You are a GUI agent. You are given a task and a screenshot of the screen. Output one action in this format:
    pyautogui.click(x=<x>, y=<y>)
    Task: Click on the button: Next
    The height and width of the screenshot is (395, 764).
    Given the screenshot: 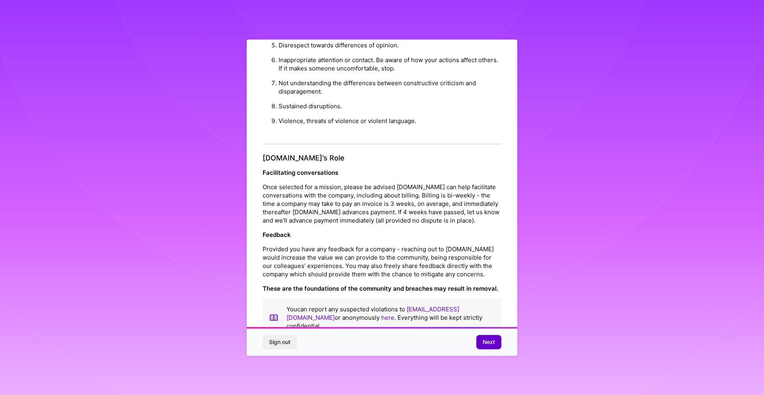 What is the action you would take?
    pyautogui.click(x=489, y=342)
    